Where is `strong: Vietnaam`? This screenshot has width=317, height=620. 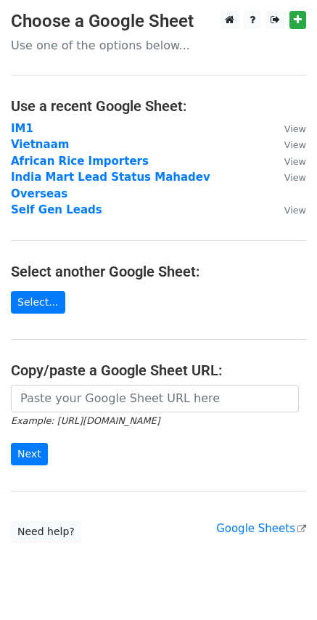 strong: Vietnaam is located at coordinates (40, 144).